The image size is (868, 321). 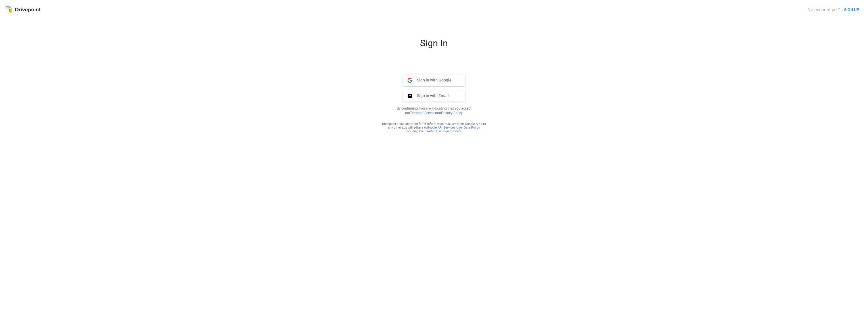 What do you see at coordinates (431, 95) in the screenshot?
I see `span: Sign in with Email` at bounding box center [431, 95].